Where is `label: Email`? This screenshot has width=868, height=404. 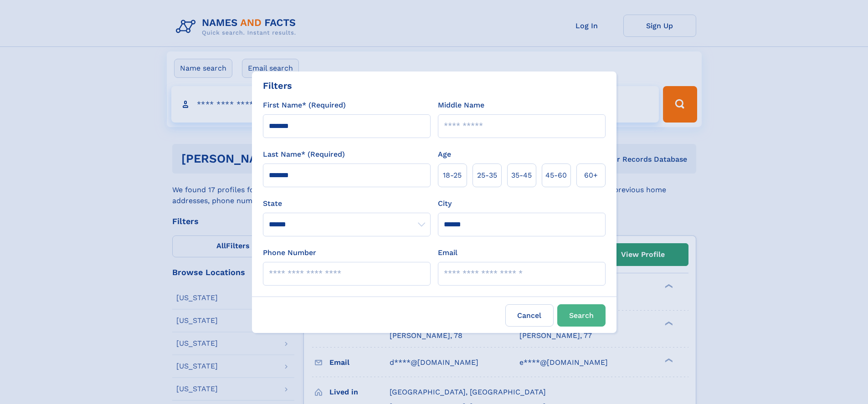 label: Email is located at coordinates (447, 253).